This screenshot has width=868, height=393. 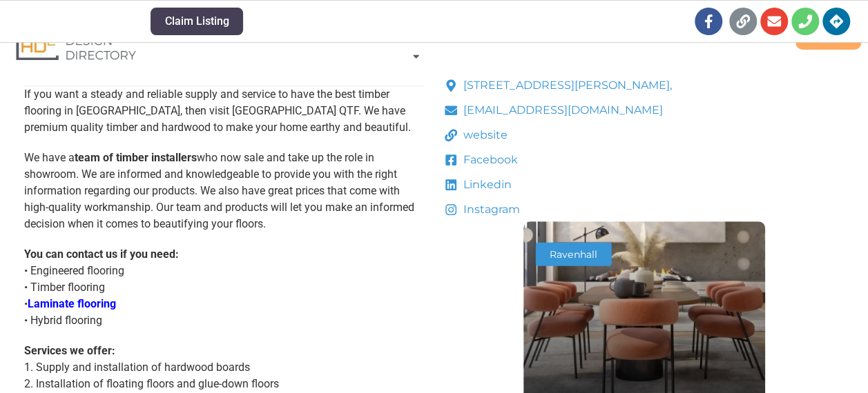 I want to click on div: Ravenhall, so click(x=573, y=255).